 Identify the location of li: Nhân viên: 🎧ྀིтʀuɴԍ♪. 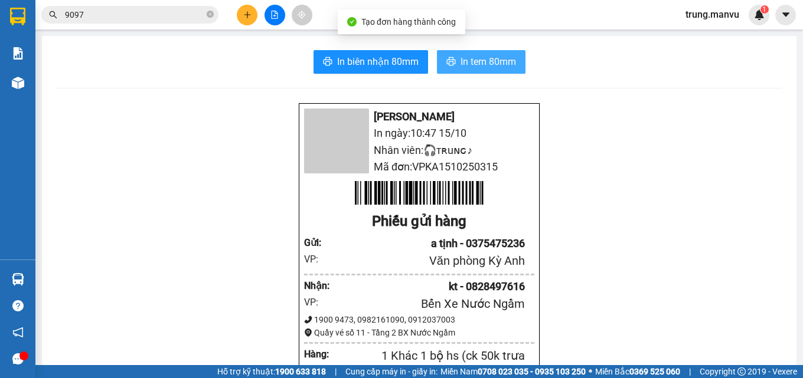
(419, 151).